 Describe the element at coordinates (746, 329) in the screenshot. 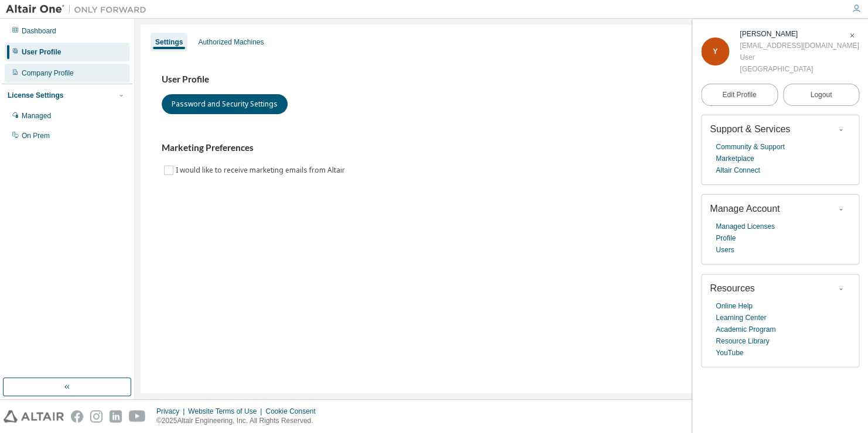

I see `a: Academic Program` at that location.